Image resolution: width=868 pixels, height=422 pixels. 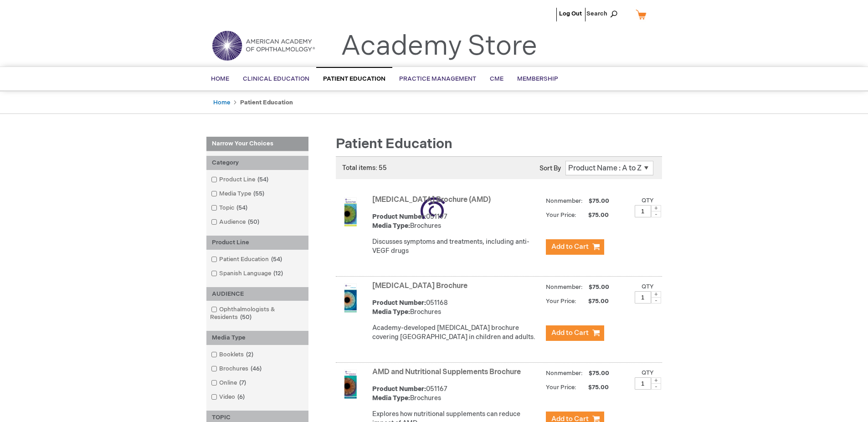 What do you see at coordinates (259, 194) in the screenshot?
I see `span: 55` at bounding box center [259, 194].